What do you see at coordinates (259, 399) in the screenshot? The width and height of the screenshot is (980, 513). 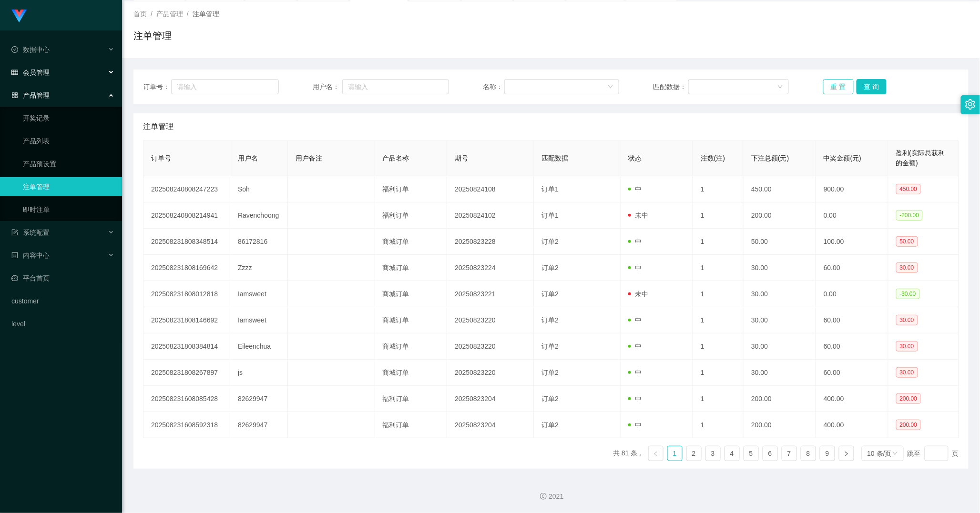 I see `td: 82629947` at bounding box center [259, 399].